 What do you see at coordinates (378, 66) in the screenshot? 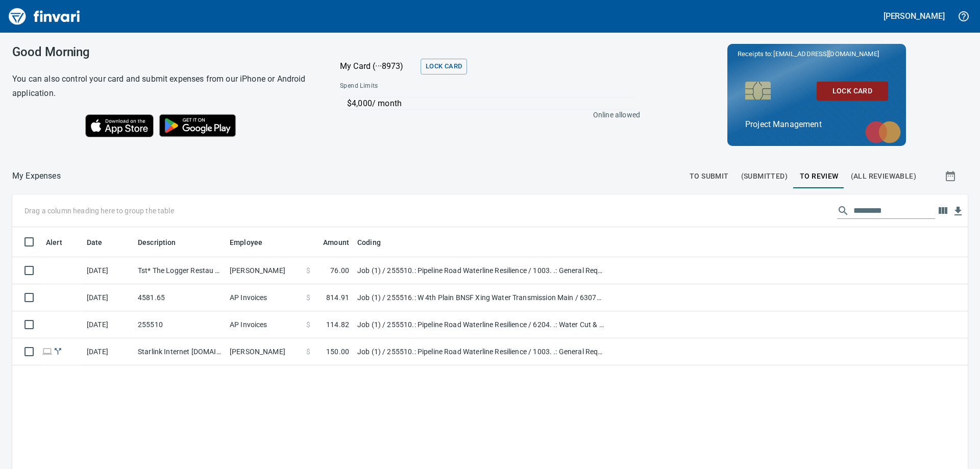
I see `p: My Card (···8973)` at bounding box center [378, 66].